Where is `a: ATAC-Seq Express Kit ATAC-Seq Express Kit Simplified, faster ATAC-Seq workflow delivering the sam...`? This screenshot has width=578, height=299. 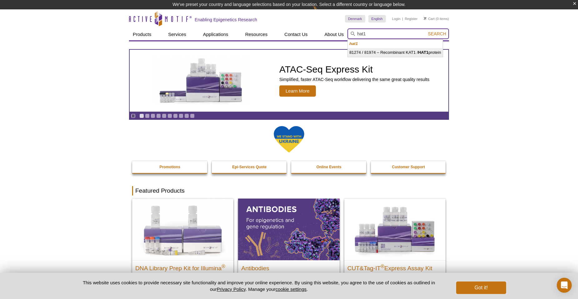 a: ATAC-Seq Express Kit ATAC-Seq Express Kit Simplified, faster ATAC-Seq workflow delivering the sam... is located at coordinates (289, 81).